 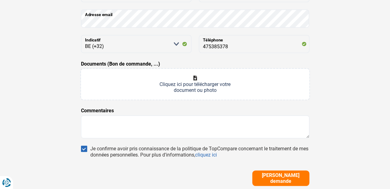 What do you see at coordinates (200, 152) in the screenshot?
I see `div: Je confirme avoir pris connaissance de la politique de TopCompare concernant le traitement de mes...` at bounding box center [200, 152].